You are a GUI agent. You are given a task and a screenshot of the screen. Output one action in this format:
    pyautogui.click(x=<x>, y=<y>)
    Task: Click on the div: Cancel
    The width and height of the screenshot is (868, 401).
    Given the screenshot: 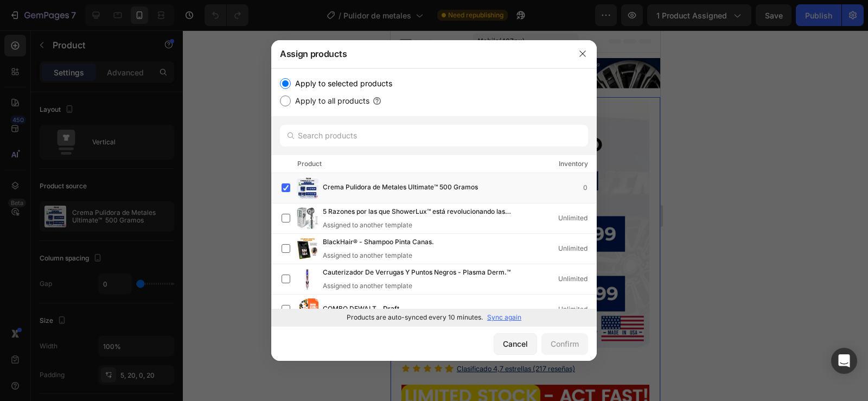 What is the action you would take?
    pyautogui.click(x=515, y=343)
    